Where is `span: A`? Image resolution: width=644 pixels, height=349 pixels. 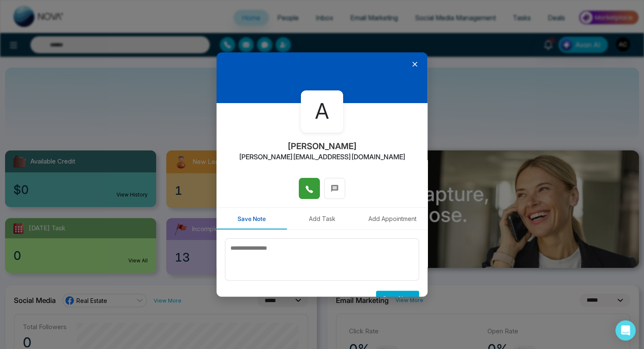 span: A is located at coordinates (322, 111).